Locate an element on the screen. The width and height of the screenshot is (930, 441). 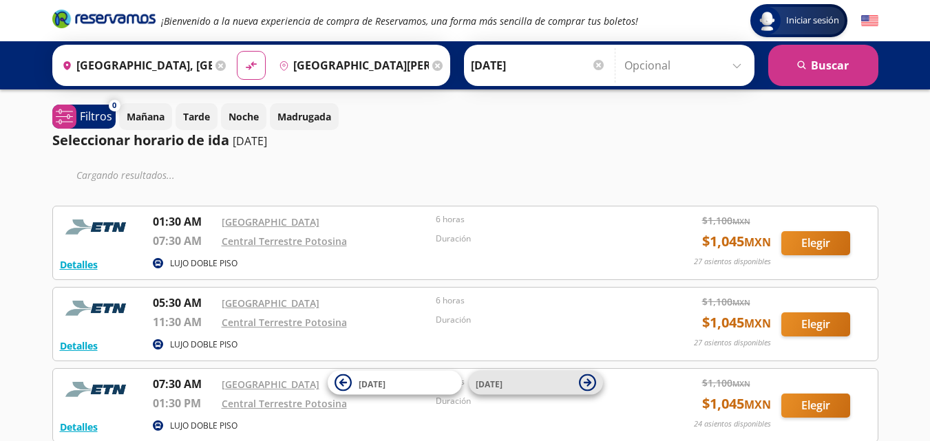
p: 01:30 AM is located at coordinates (184, 222).